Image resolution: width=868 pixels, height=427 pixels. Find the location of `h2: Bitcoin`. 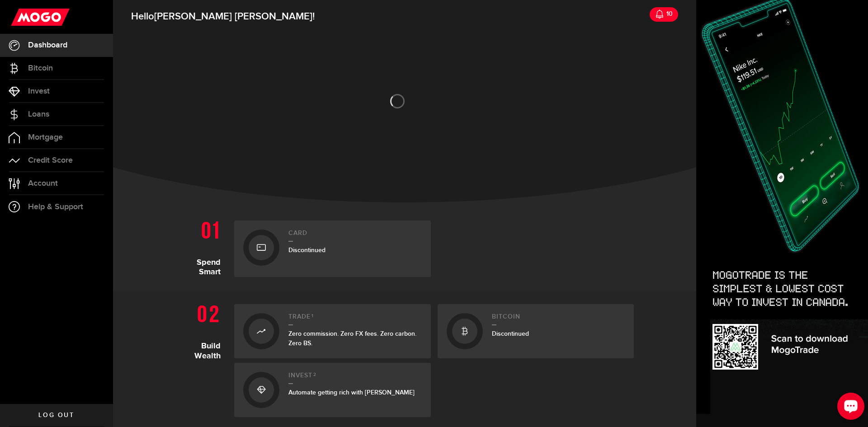

h2: Bitcoin is located at coordinates (559, 319).